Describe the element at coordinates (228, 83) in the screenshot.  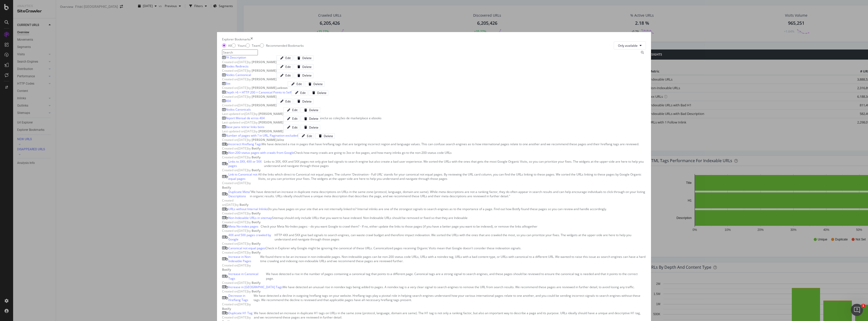
I see `div: 3xx` at that location.